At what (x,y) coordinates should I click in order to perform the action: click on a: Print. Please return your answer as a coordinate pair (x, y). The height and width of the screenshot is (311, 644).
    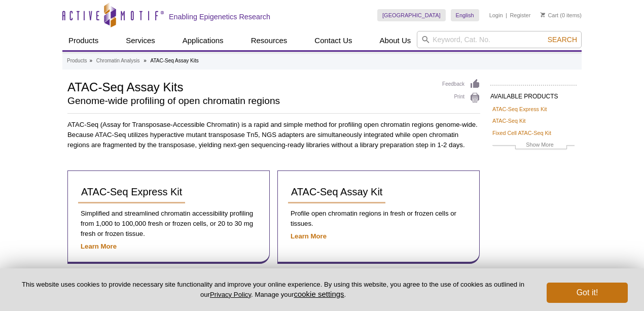
    Looking at the image, I should click on (461, 98).